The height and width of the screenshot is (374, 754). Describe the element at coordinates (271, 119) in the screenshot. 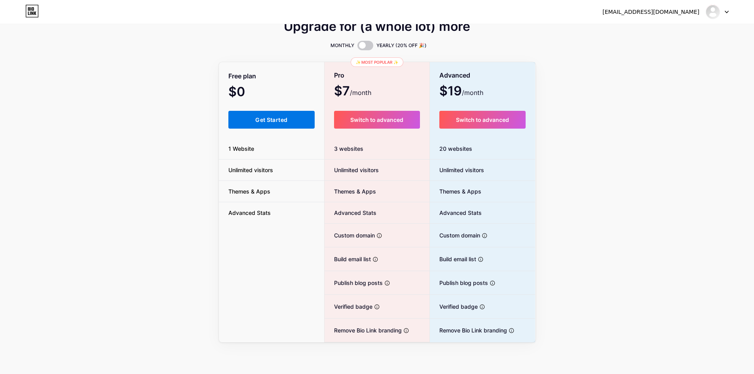

I see `button: Get Started` at that location.